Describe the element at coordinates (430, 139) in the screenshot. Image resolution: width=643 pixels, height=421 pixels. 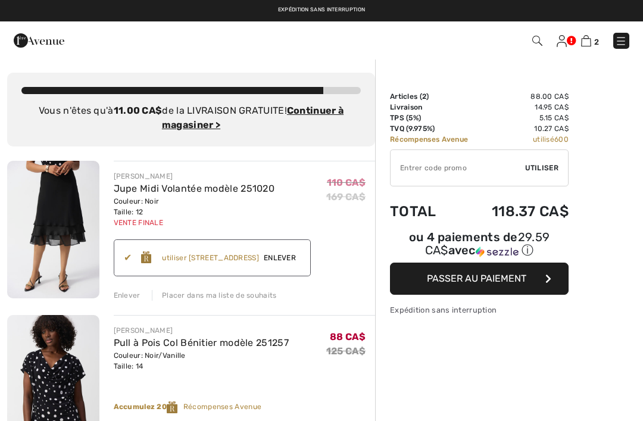
I see `td: Récompenses Avenue` at that location.